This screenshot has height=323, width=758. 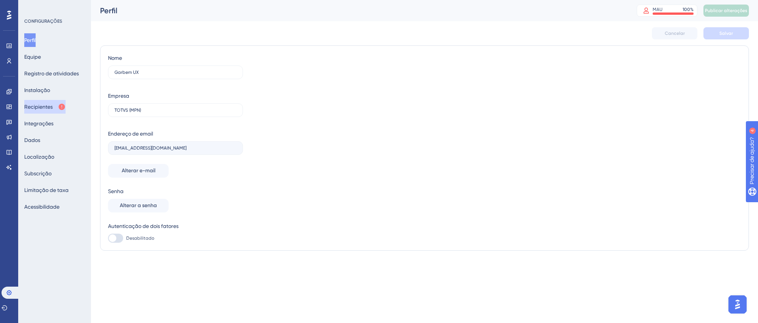 I want to click on button: Localização, so click(x=39, y=157).